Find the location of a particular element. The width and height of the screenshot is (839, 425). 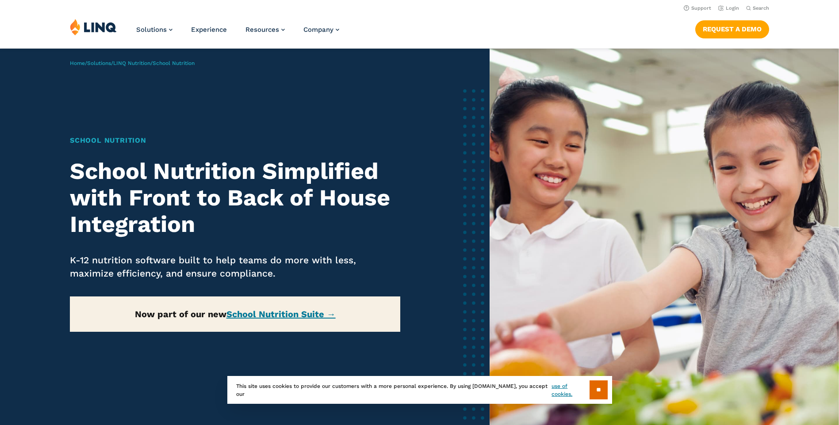

button: Open Search Bar is located at coordinates (757, 8).